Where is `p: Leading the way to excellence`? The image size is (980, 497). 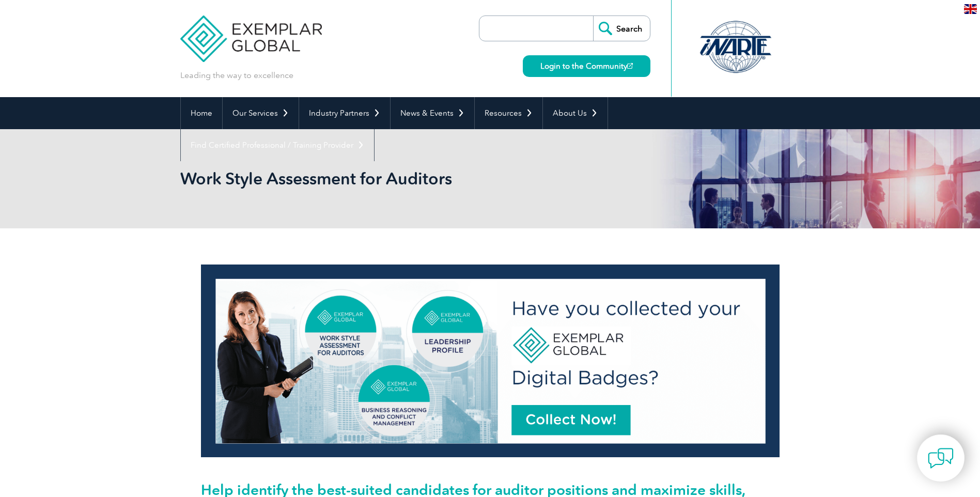 p: Leading the way to excellence is located at coordinates (236, 76).